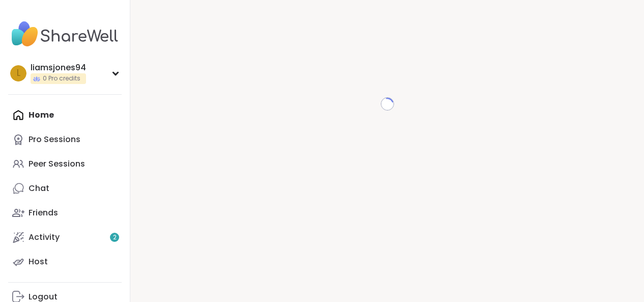 The width and height of the screenshot is (644, 302). Describe the element at coordinates (115, 238) in the screenshot. I see `span: 2` at that location.